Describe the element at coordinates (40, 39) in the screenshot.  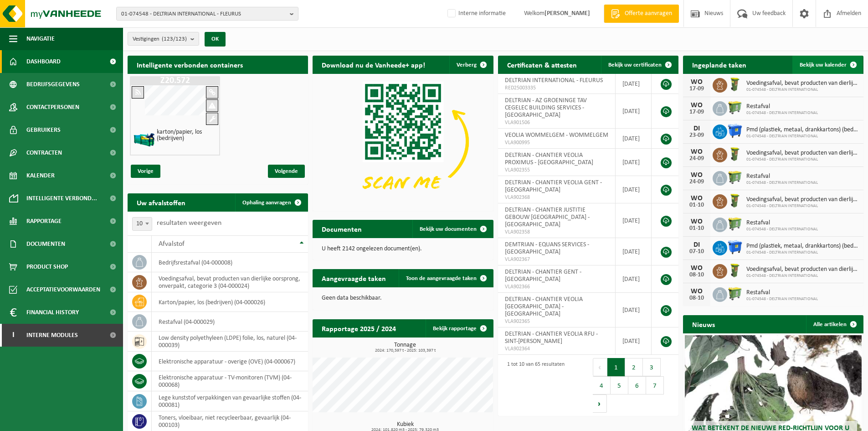
I see `span: Navigatie` at that location.